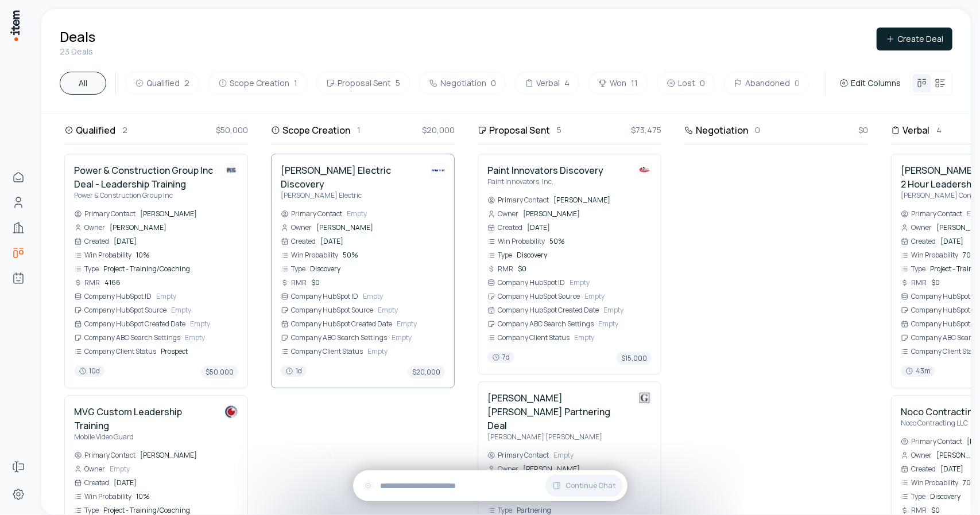  What do you see at coordinates (918, 371) in the screenshot?
I see `button: 43m` at bounding box center [918, 371].